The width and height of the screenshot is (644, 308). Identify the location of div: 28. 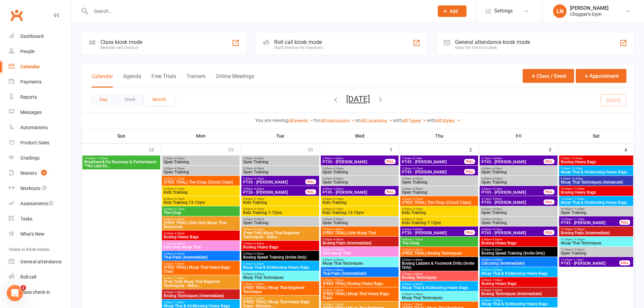
(155, 149).